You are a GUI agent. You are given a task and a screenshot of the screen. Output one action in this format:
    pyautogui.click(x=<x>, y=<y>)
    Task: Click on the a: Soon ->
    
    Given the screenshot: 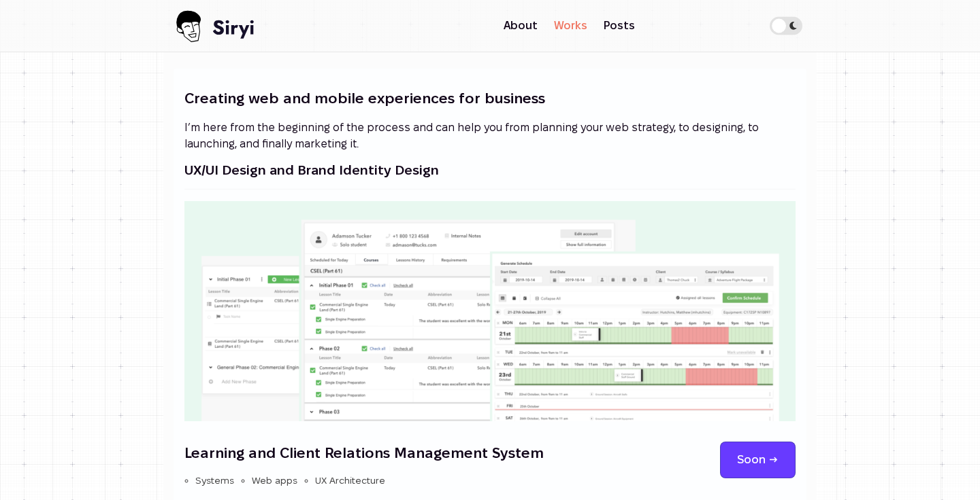 What is the action you would take?
    pyautogui.click(x=758, y=460)
    